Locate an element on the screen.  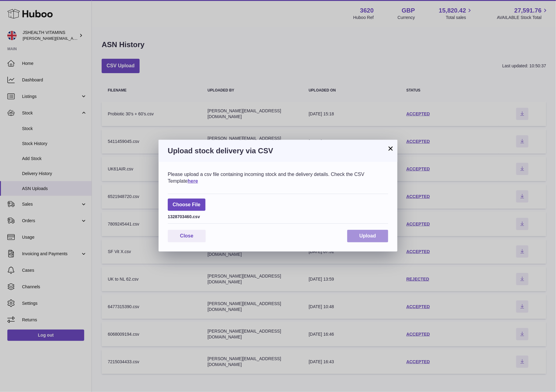
h3: Upload stock delivery via CSV is located at coordinates (278, 151).